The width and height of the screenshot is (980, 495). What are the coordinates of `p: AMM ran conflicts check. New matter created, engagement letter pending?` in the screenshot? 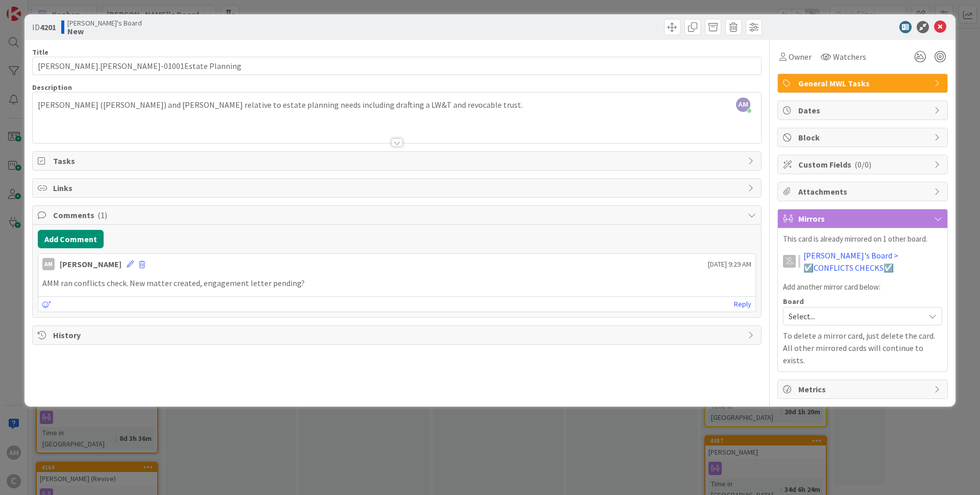 It's located at (397, 283).